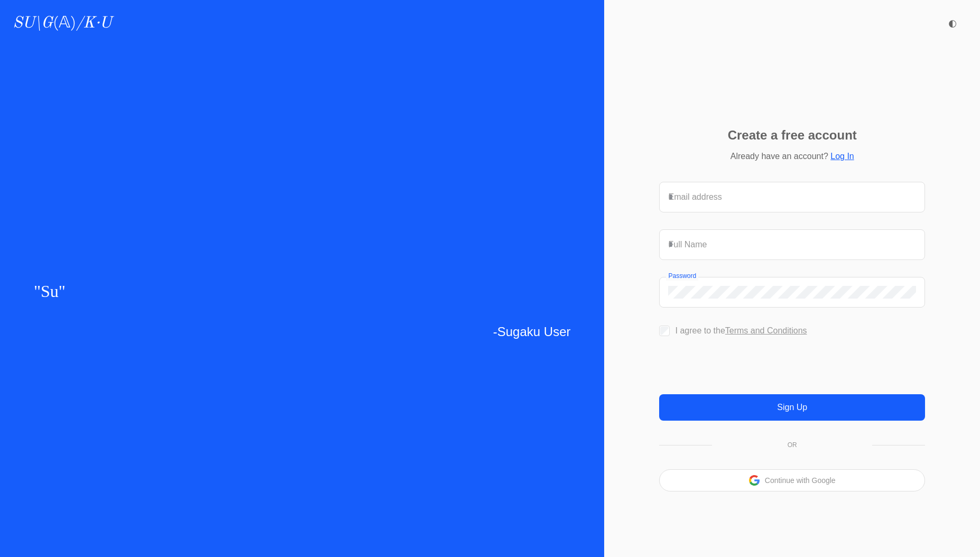 The image size is (980, 557). I want to click on button: Sign Up, so click(792, 408).